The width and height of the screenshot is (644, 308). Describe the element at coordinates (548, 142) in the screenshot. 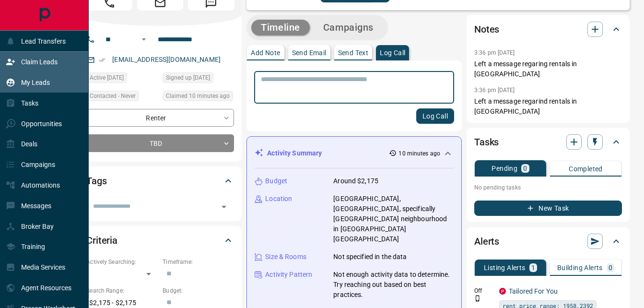

I see `div: Tasks` at that location.